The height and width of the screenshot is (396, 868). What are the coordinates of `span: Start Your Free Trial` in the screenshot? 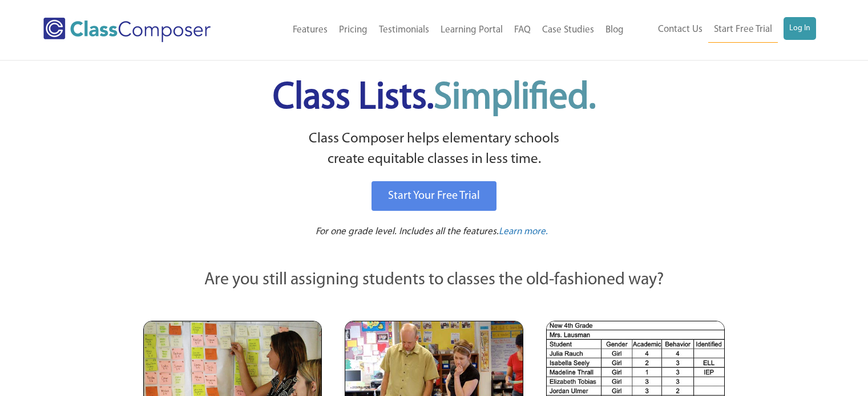 It's located at (433, 196).